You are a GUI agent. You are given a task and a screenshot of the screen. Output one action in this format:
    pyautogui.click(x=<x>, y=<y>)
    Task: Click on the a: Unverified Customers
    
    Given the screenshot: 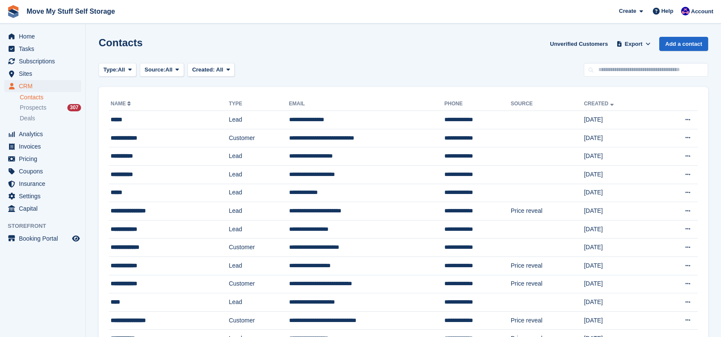 What is the action you would take?
    pyautogui.click(x=578, y=44)
    